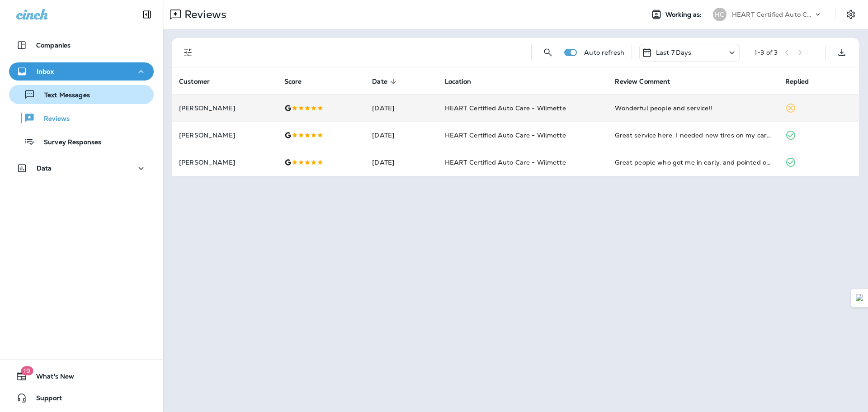 This screenshot has width=868, height=412. What do you see at coordinates (81, 95) in the screenshot?
I see `button: Text Messages` at bounding box center [81, 95].